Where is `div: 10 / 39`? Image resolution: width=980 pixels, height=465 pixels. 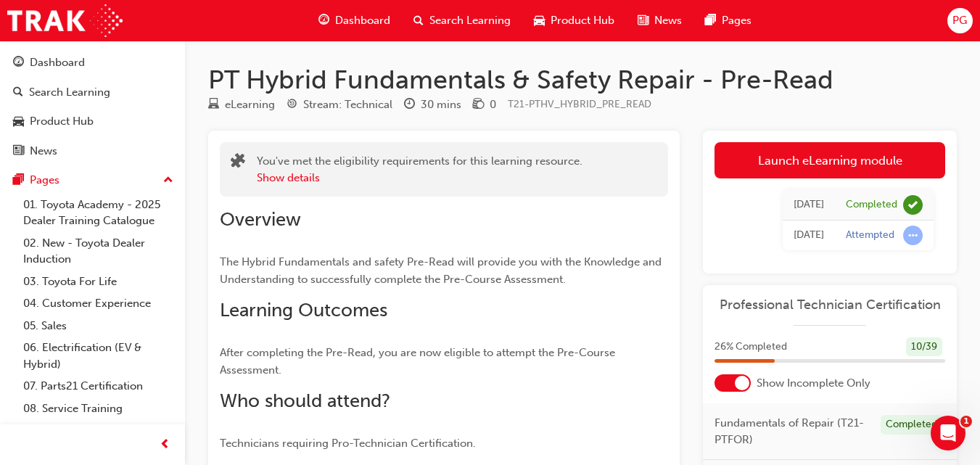
div: 10 / 39 is located at coordinates (924, 347).